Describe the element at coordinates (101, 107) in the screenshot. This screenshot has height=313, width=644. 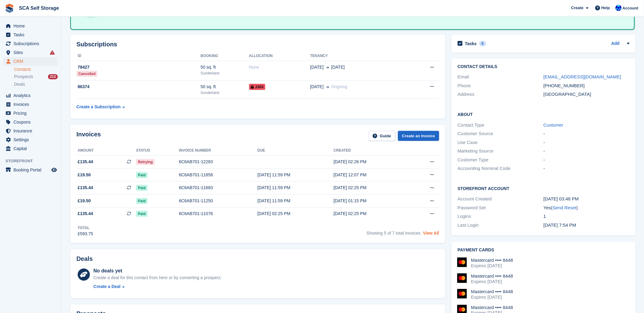
I see `a: Create a Subscription` at that location.